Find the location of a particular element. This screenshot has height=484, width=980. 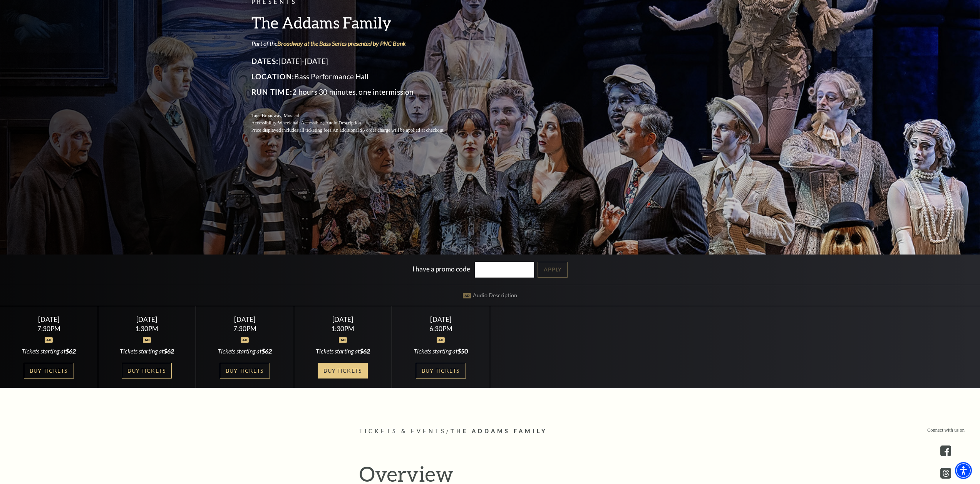

p: Connect with us on is located at coordinates (945, 430).